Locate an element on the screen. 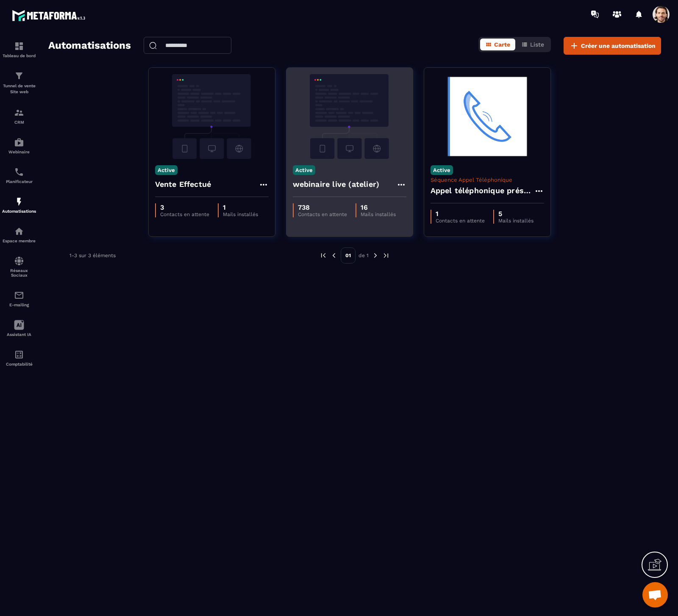 The width and height of the screenshot is (678, 616). a: automationsautomationsWebinaire is located at coordinates (19, 145).